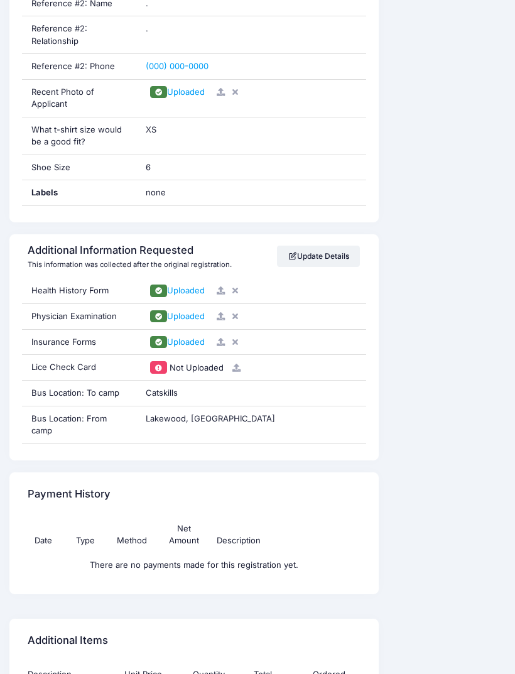  Describe the element at coordinates (79, 136) in the screenshot. I see `div: What t-shirt size would be a good fit?` at that location.